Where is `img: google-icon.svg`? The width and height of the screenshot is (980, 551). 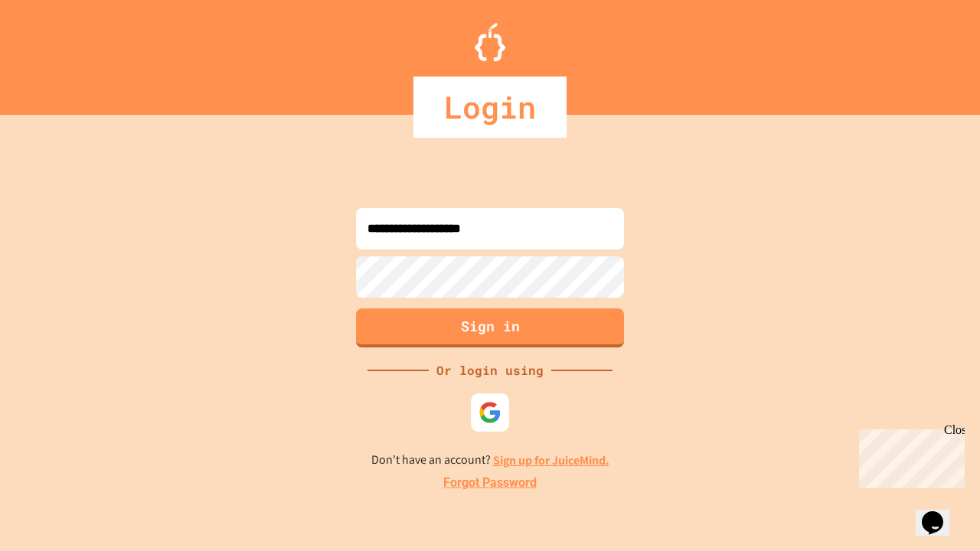 img: google-icon.svg is located at coordinates (490, 413).